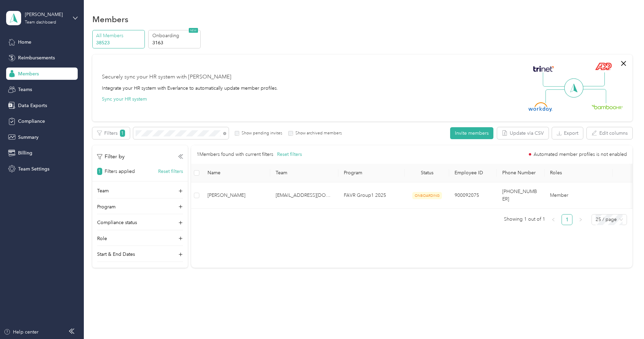  Describe the element at coordinates (554, 220) in the screenshot. I see `button: left` at that location.